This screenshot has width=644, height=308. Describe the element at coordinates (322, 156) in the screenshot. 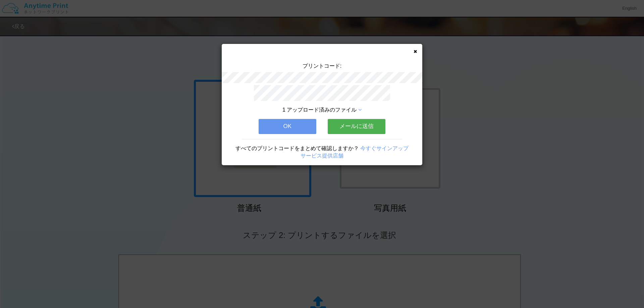

I see `a: サービス提供店舗` at that location.